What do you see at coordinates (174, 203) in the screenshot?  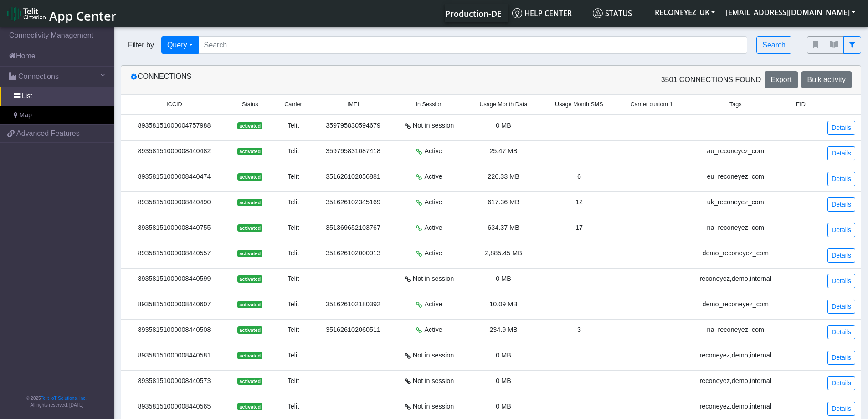 I see `div: 89358151000008440490` at bounding box center [174, 203].